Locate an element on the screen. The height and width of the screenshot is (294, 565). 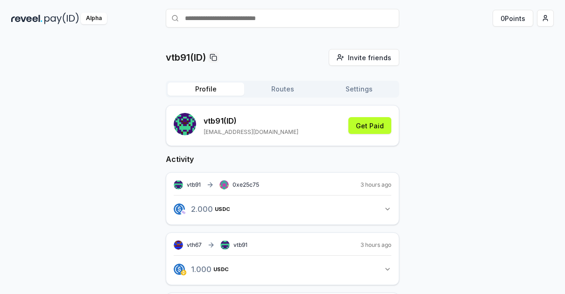
button: Profile is located at coordinates (206, 89).